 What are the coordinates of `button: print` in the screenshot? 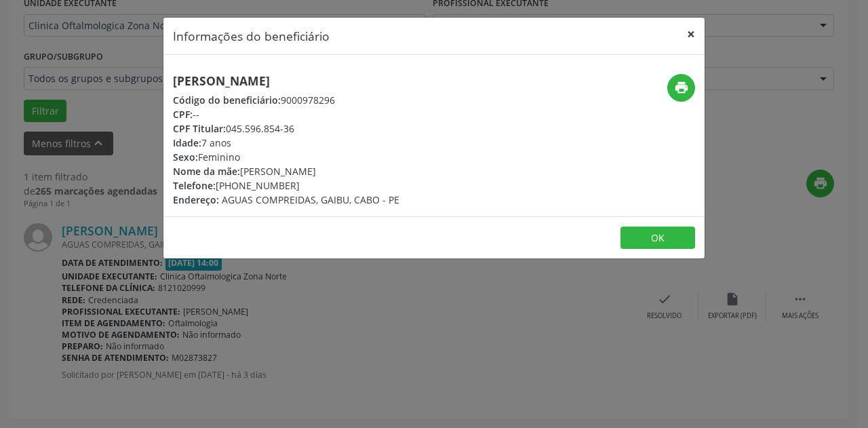 It's located at (681, 87).